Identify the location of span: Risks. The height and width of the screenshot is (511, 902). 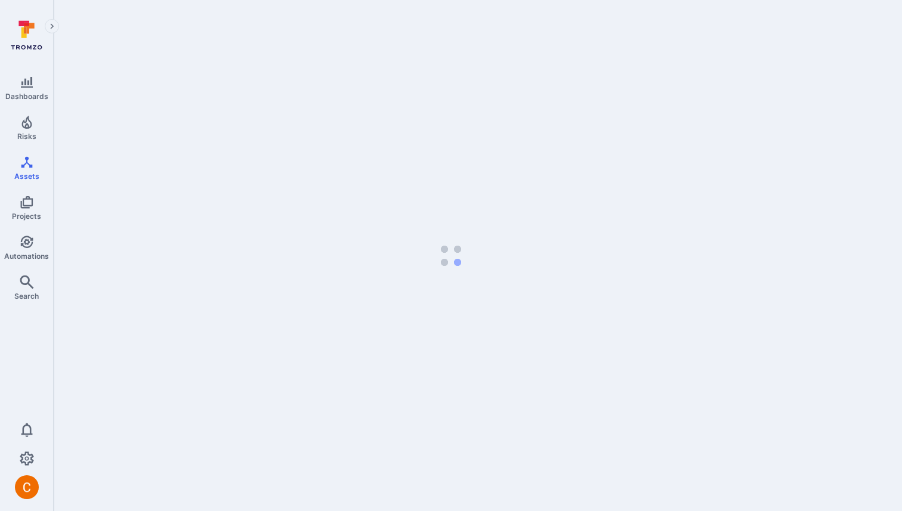
(27, 136).